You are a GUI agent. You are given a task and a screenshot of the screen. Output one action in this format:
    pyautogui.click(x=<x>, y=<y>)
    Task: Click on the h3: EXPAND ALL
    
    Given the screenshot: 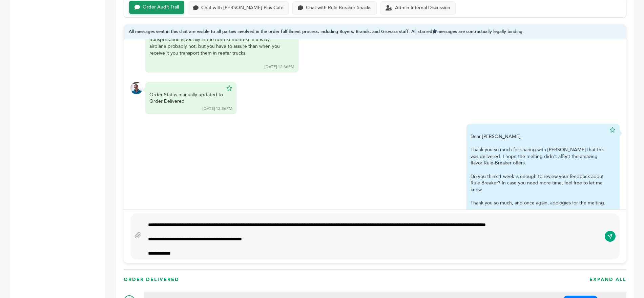 What is the action you would take?
    pyautogui.click(x=607, y=280)
    